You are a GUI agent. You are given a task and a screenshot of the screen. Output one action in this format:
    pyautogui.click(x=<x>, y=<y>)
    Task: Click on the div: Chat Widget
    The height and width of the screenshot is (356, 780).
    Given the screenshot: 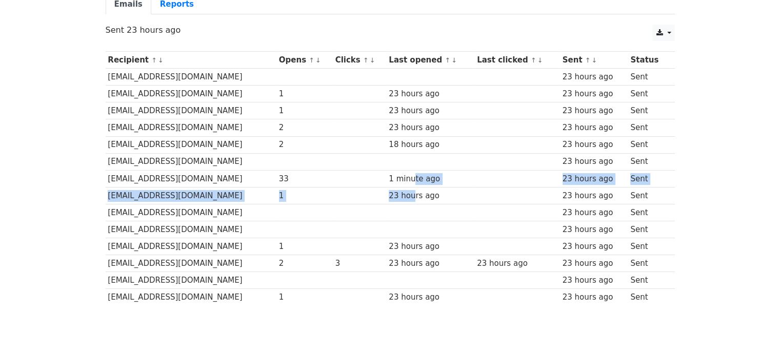 What is the action you would take?
    pyautogui.click(x=754, y=332)
    